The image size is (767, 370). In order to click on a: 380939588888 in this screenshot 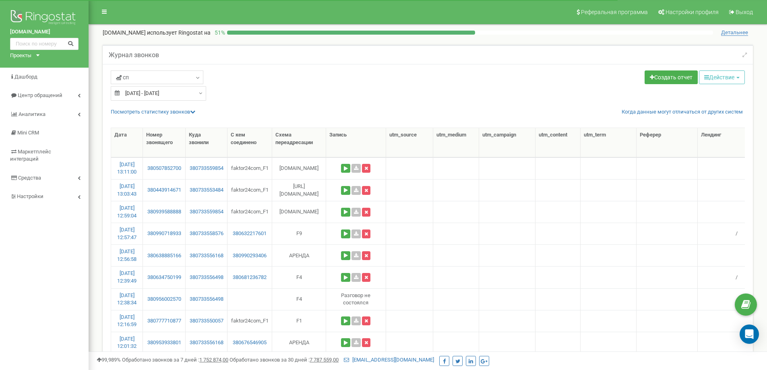, I will do `click(164, 212)`.